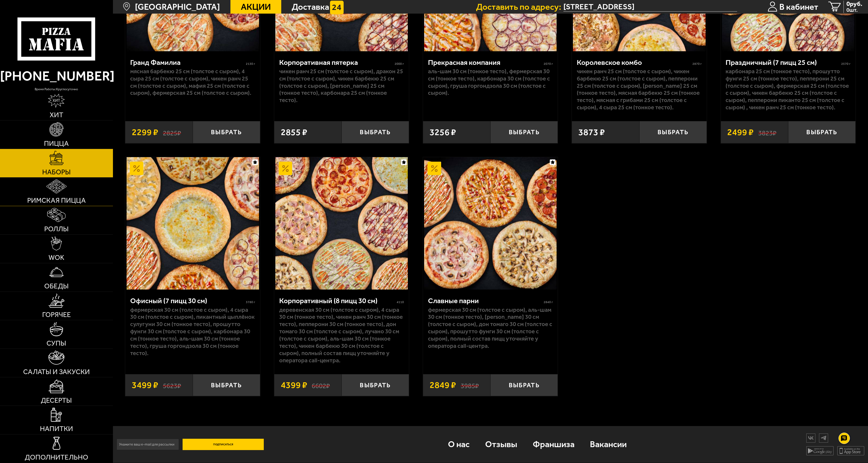 The image size is (868, 463). Describe the element at coordinates (400, 302) in the screenshot. I see `span: 4110` at that location.